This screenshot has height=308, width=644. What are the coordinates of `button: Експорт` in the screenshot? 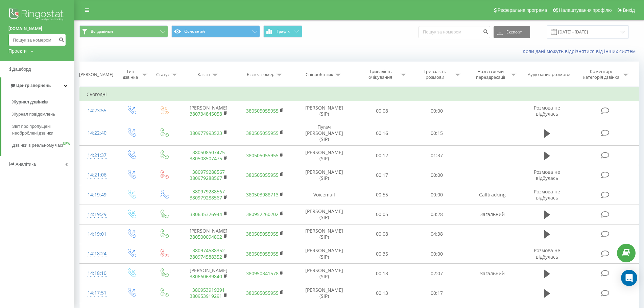 It's located at (511, 32).